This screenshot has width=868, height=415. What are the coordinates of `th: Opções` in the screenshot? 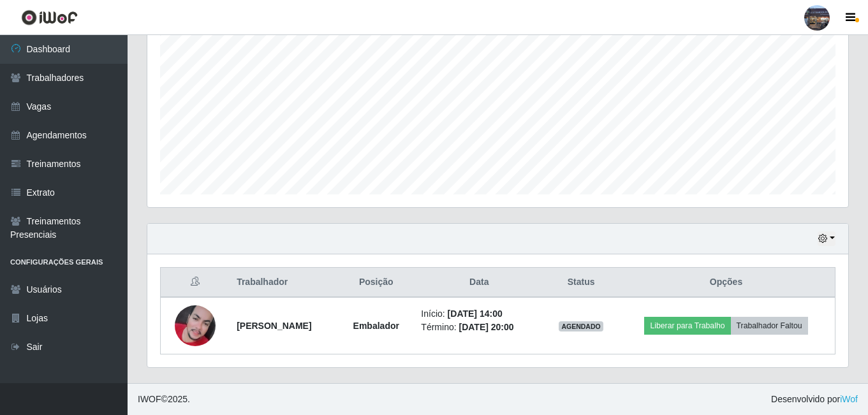 It's located at (726, 282).